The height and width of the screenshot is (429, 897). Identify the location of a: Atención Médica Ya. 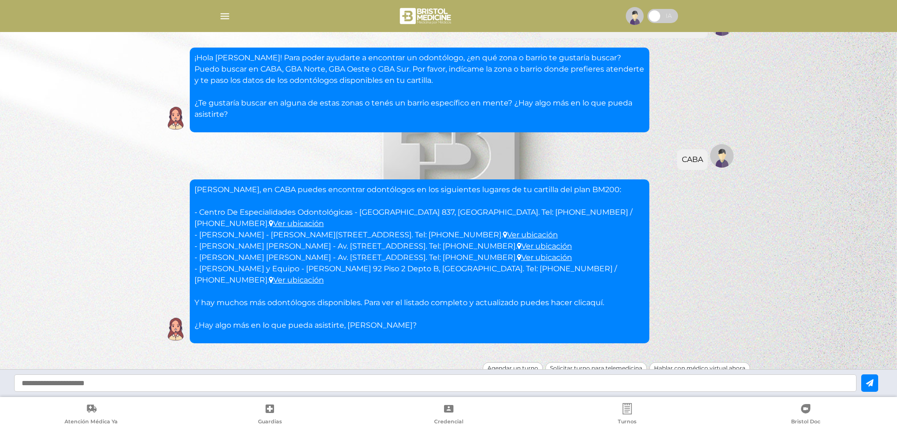
(91, 415).